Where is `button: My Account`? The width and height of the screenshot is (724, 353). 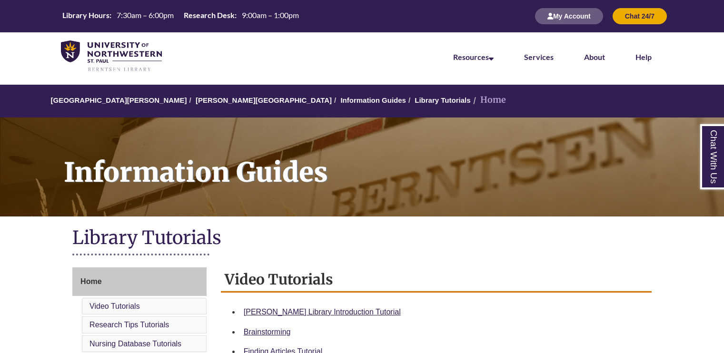
button: My Account is located at coordinates (569, 16).